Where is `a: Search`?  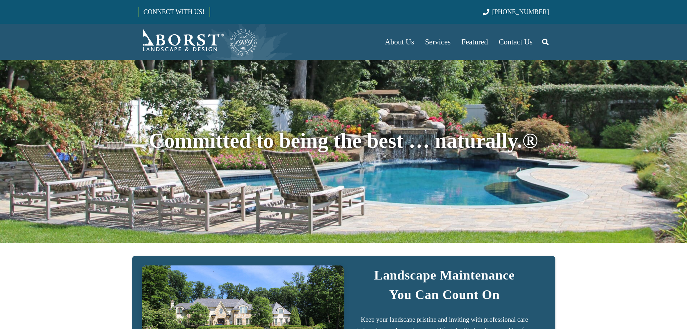 a: Search is located at coordinates (546, 42).